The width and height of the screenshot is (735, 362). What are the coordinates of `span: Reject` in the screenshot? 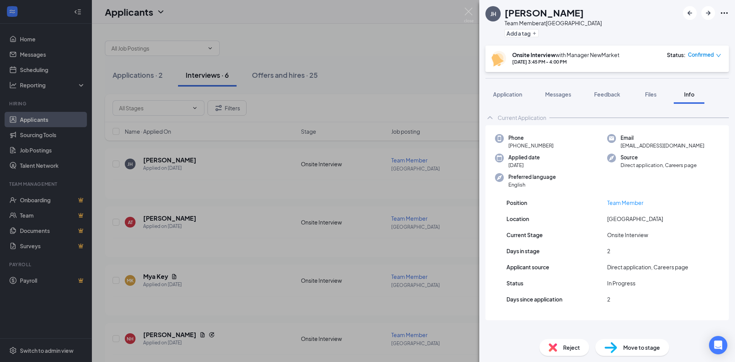 It's located at (571, 347).